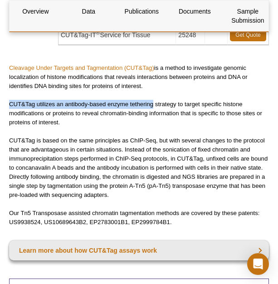 The width and height of the screenshot is (278, 284). Describe the element at coordinates (139, 77) in the screenshot. I see `p: is a method to investigate genomic localization of histone modifications that reveals interaction...` at that location.